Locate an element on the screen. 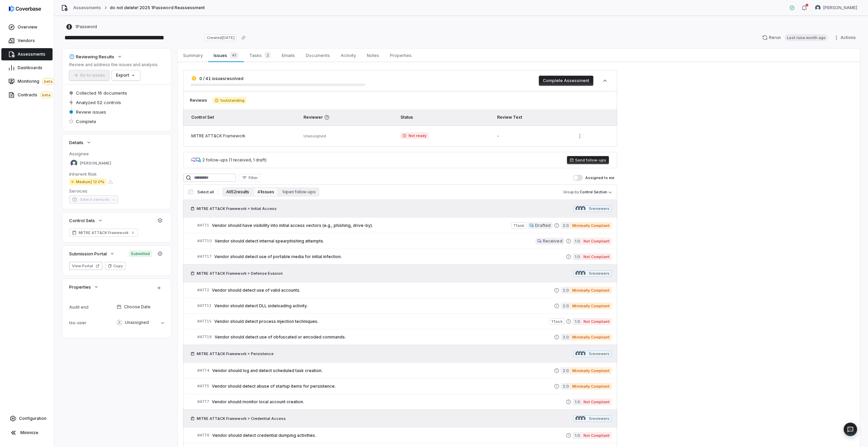 The image size is (868, 447). span: Complete is located at coordinates (86, 121).